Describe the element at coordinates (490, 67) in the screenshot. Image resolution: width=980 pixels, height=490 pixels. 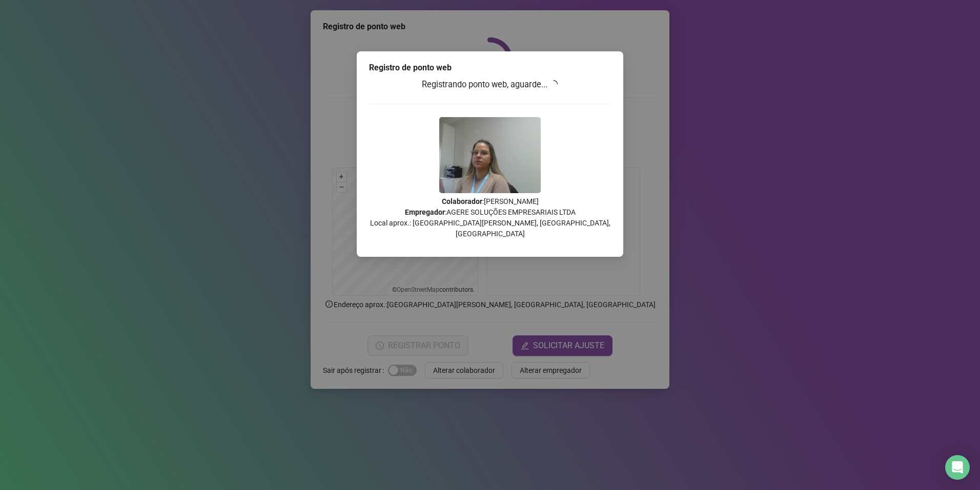
I see `div: Registro de ponto web` at that location.